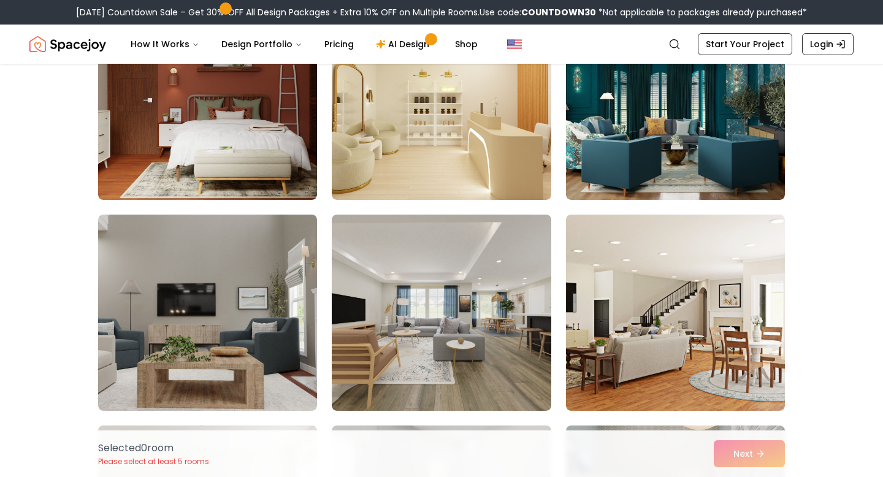 The image size is (883, 477). Describe the element at coordinates (828, 44) in the screenshot. I see `a: Login` at that location.